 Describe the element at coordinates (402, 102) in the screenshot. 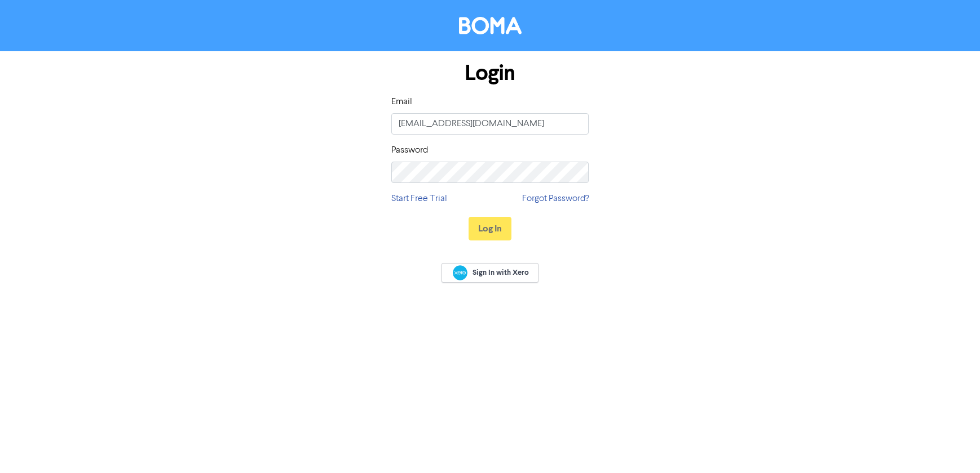

I see `label: Email` at that location.